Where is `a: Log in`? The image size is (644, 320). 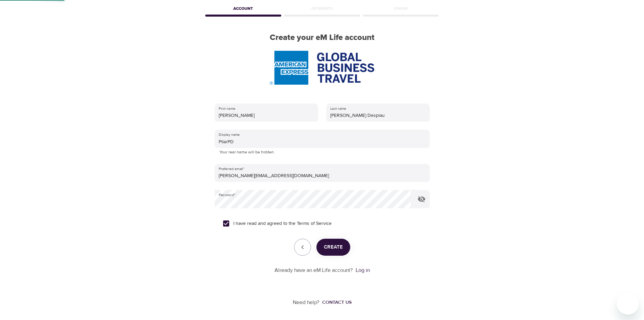
a: Log in is located at coordinates (363, 270).